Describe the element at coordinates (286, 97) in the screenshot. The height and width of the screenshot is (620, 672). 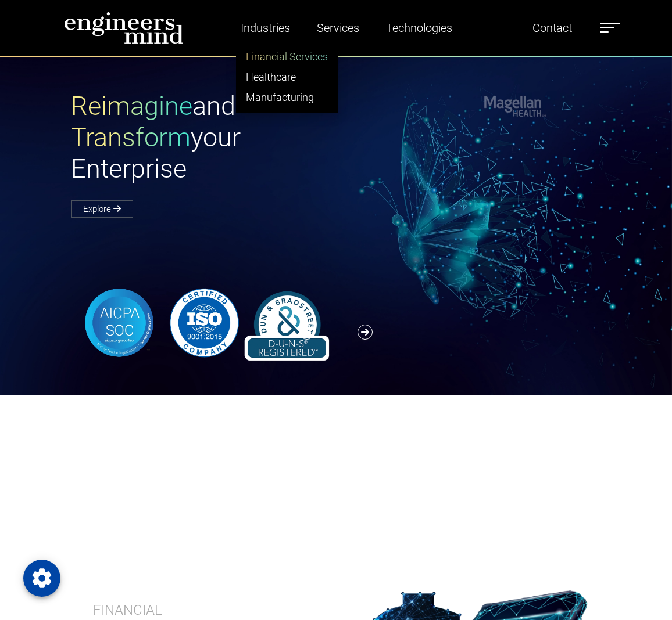
I see `a: Manufacturing` at that location.